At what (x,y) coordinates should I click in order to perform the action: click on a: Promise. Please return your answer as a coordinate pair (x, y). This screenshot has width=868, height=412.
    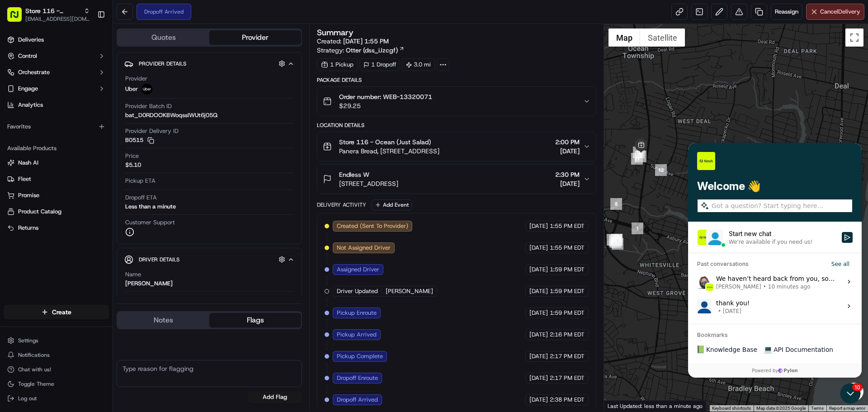
    Looking at the image, I should click on (56, 195).